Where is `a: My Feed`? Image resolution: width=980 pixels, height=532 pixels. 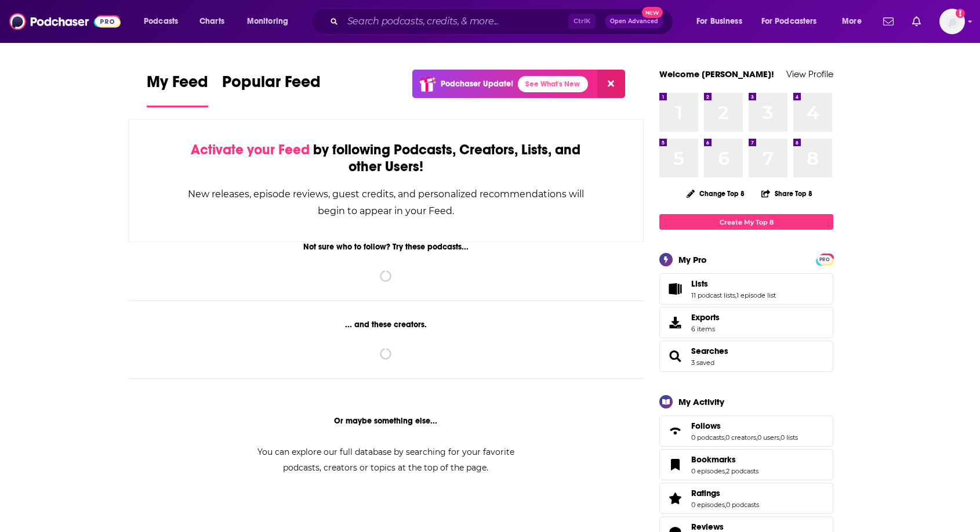
a: My Feed is located at coordinates (177, 89).